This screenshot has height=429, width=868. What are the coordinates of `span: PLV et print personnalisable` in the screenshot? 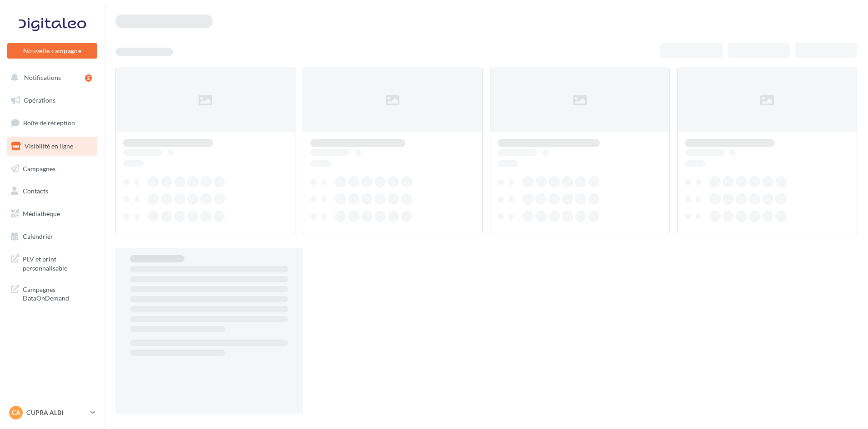 It's located at (58, 263).